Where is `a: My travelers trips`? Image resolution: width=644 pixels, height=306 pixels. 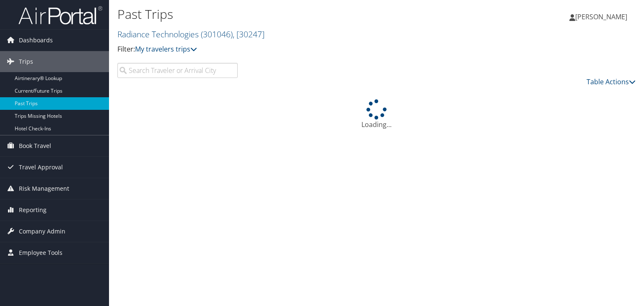 a: My travelers trips is located at coordinates (166, 49).